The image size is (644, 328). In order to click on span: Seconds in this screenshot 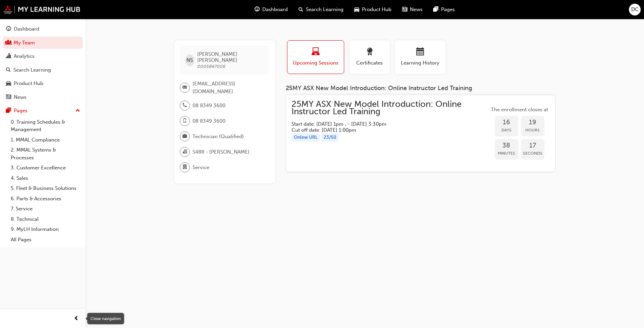, I will do `click(533, 153)`.